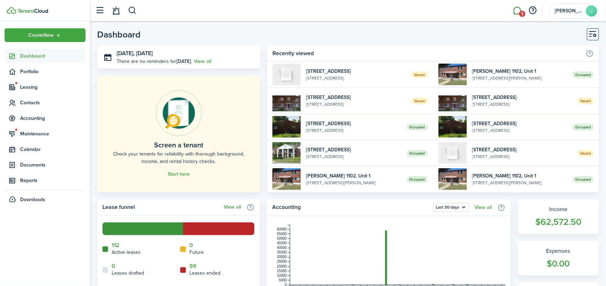  I want to click on span: Dashboard, so click(53, 56).